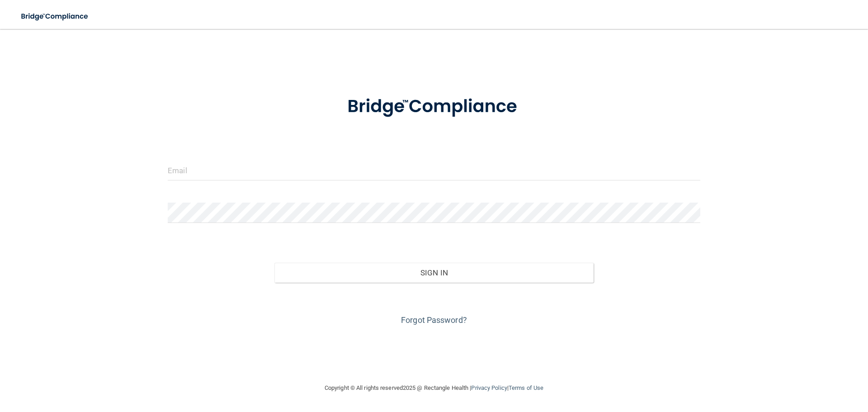  What do you see at coordinates (434, 319) in the screenshot?
I see `a: Forgot Password?` at bounding box center [434, 319].